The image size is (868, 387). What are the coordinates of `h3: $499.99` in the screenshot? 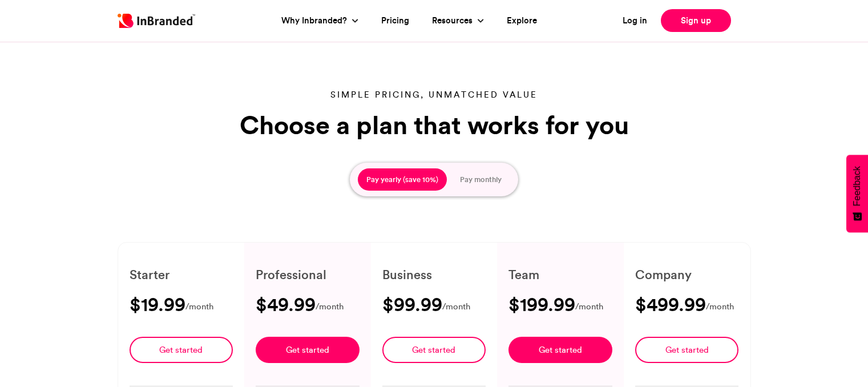 It's located at (670, 304).